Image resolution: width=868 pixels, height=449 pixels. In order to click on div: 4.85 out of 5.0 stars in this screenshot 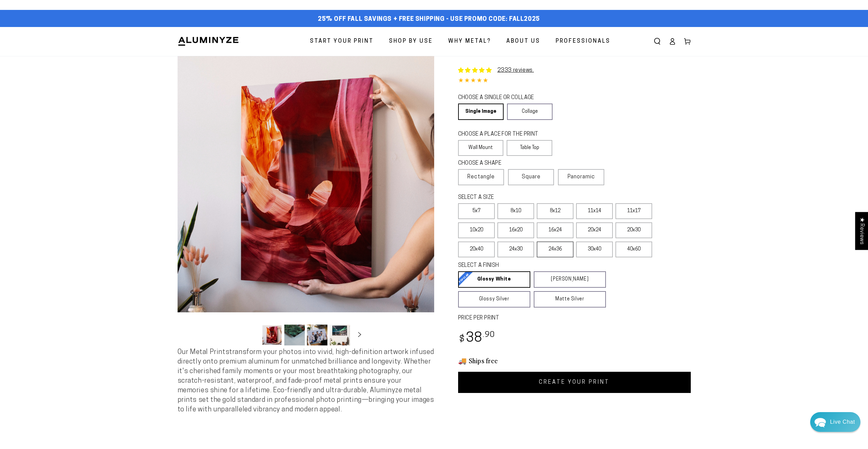, I will do `click(575, 81)`.